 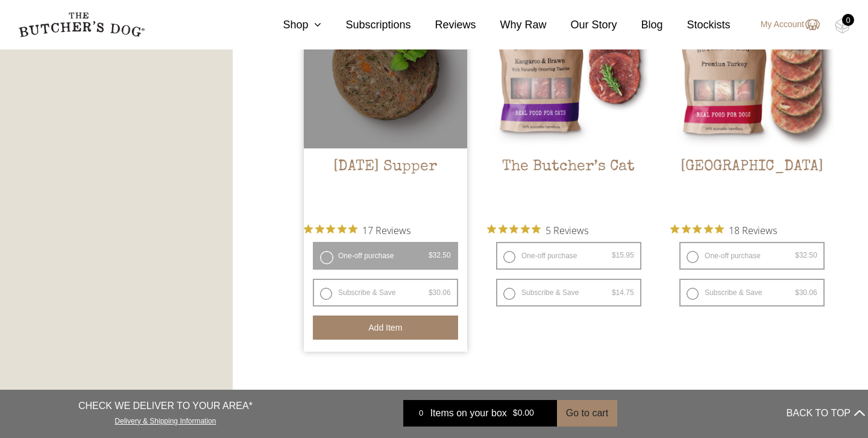 I want to click on span: 5 Reviews, so click(x=567, y=230).